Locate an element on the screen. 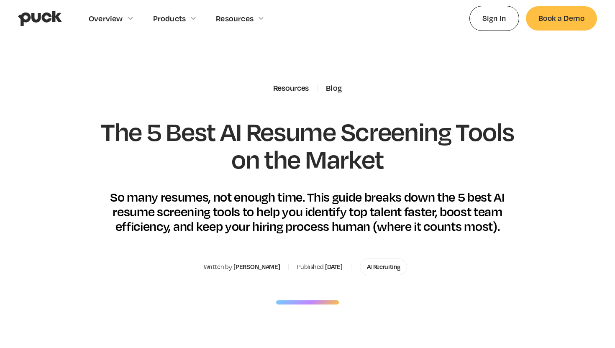 The height and width of the screenshot is (348, 615). a: Book a Demo is located at coordinates (561, 18).